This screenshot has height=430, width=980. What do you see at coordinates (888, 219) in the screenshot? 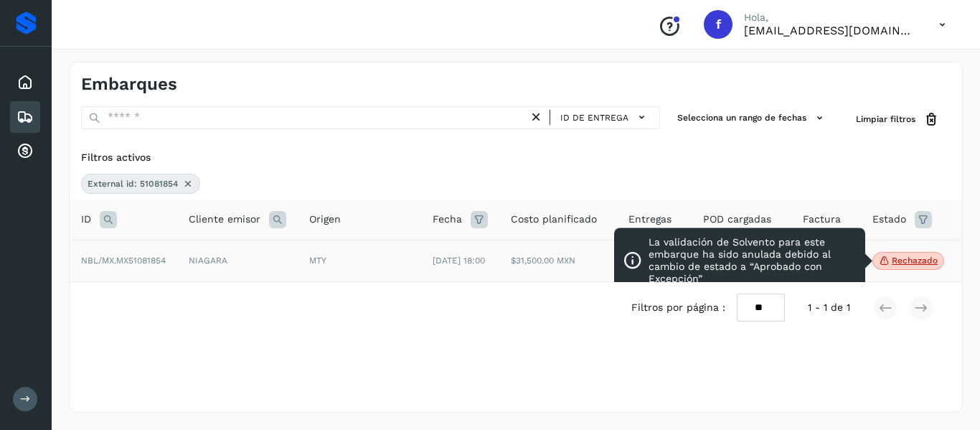
I see `span: Estado` at bounding box center [888, 219].